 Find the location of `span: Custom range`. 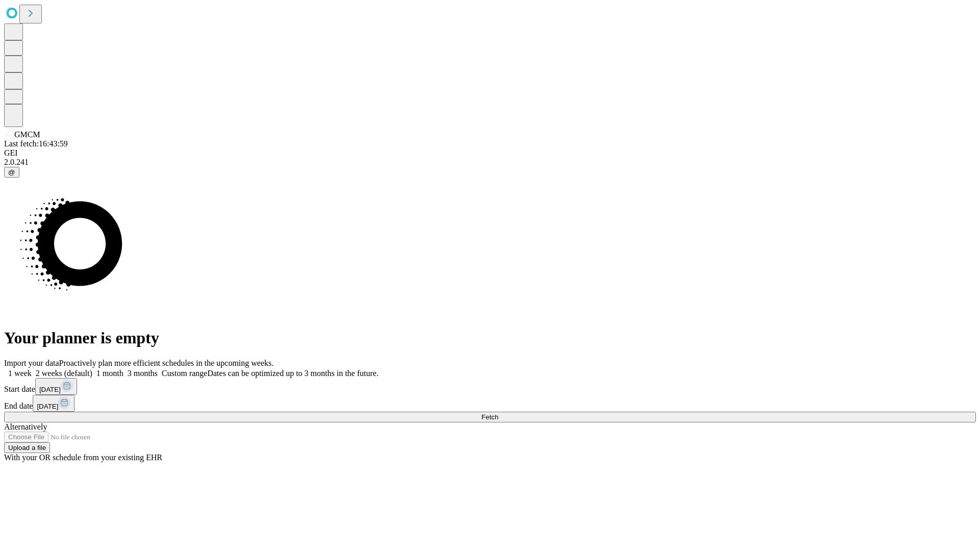

span: Custom range is located at coordinates (184, 373).